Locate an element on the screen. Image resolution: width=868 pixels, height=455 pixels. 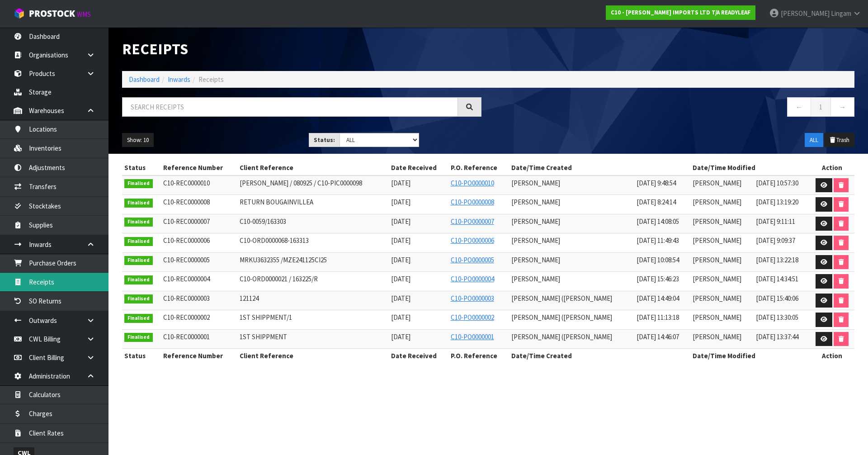
strong: Status: is located at coordinates (325, 140).